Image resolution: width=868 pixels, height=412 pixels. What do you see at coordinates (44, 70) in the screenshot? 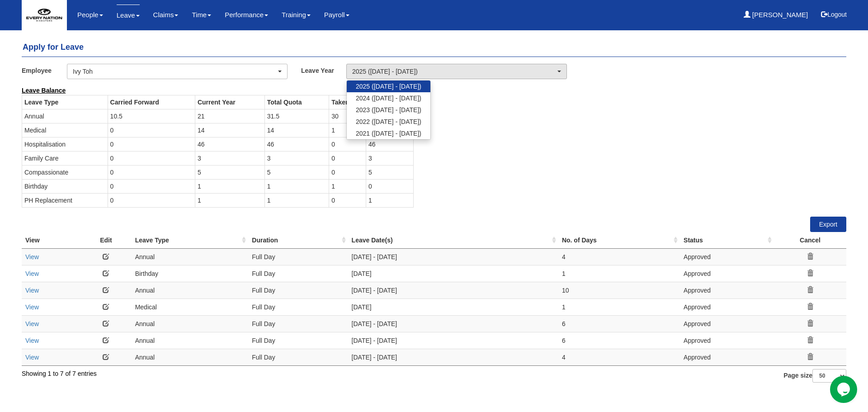
I see `label: Employee` at bounding box center [44, 70].